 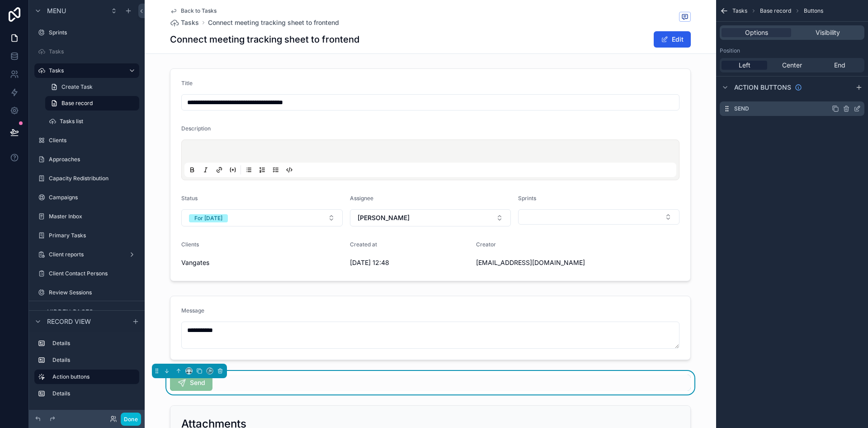 I want to click on span: End, so click(x=840, y=65).